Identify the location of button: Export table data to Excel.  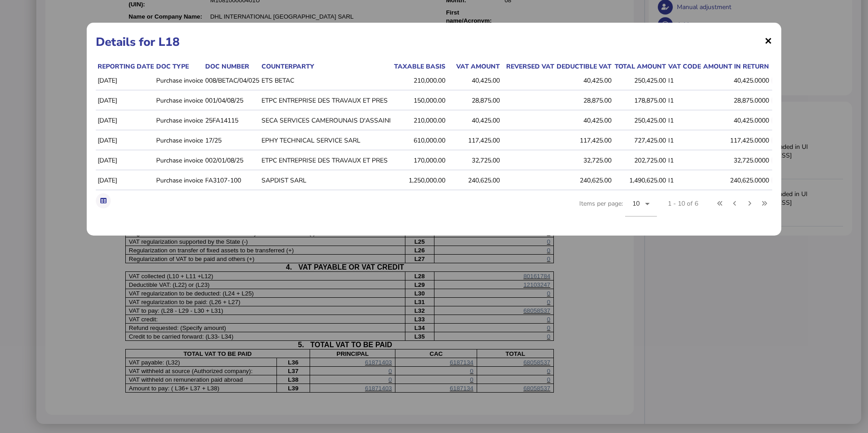
(103, 200).